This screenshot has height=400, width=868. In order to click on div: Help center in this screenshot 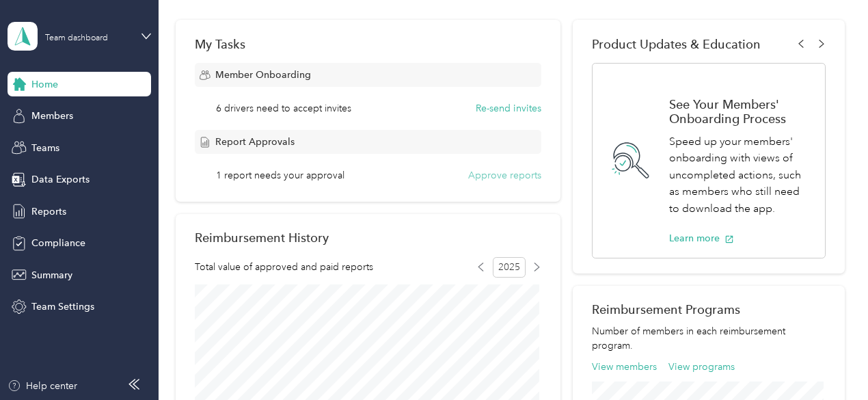, I will do `click(42, 385)`.